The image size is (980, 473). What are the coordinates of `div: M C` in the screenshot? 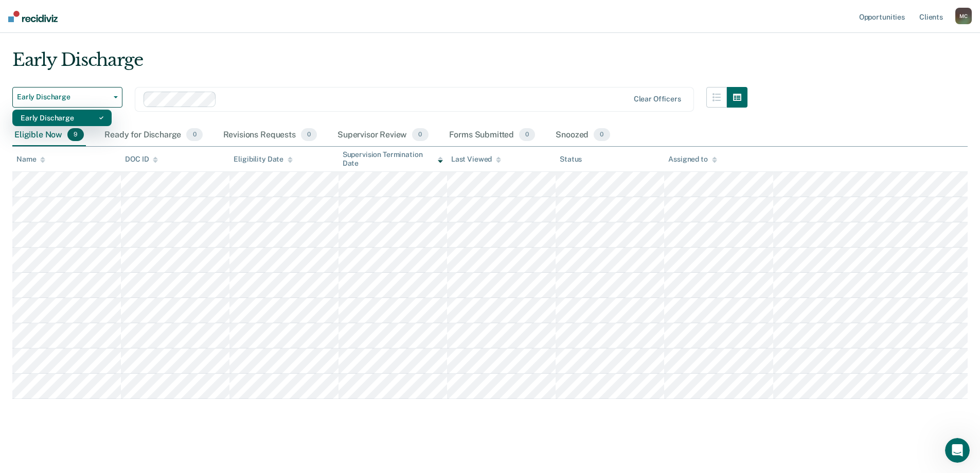 It's located at (964, 16).